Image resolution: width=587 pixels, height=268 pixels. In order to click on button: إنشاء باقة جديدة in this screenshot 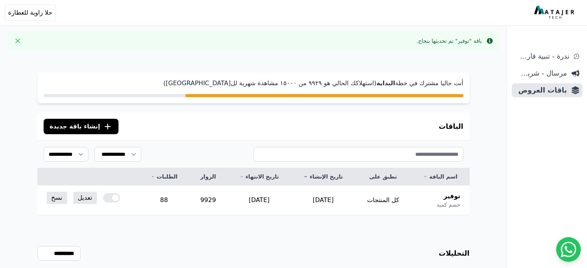, I will do `click(81, 127)`.